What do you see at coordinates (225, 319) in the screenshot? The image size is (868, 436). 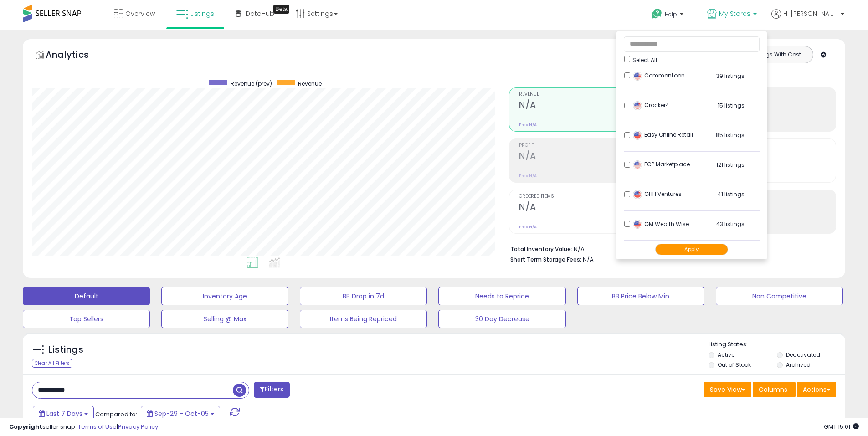 I see `button: Selling @ Max` at bounding box center [225, 319].